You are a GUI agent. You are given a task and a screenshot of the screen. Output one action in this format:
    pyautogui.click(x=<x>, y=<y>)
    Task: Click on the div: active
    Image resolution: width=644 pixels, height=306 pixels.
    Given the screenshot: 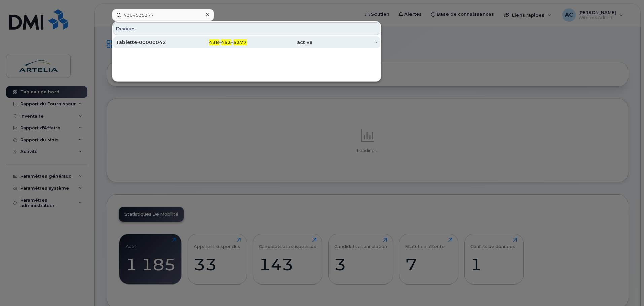 What is the action you would take?
    pyautogui.click(x=279, y=42)
    